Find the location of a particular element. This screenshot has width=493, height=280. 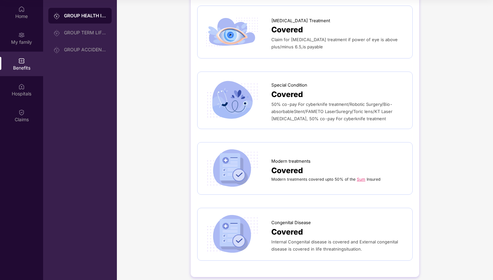

span: covered is located at coordinates (316, 179).